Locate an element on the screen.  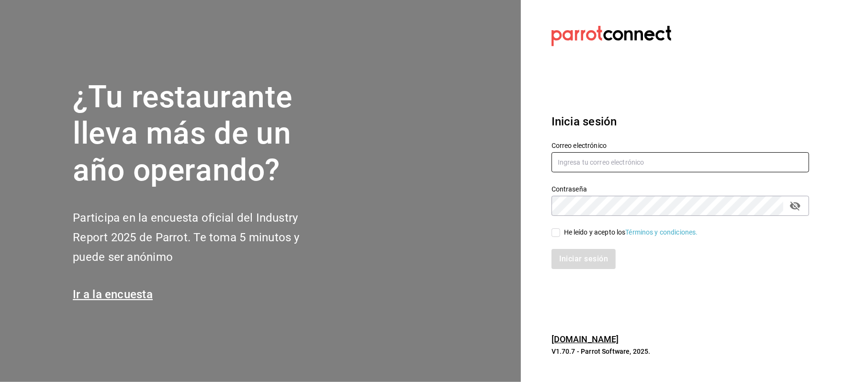
input: Ingresa tu correo electrónico is located at coordinates (680, 162).